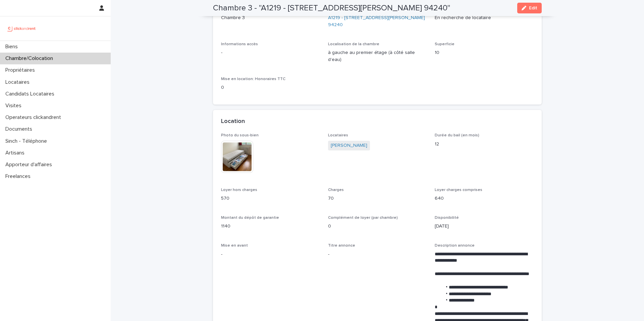 The image size is (644, 321). Describe the element at coordinates (253, 79) in the screenshot. I see `span: Mise en location: Honoraires TTC` at that location.